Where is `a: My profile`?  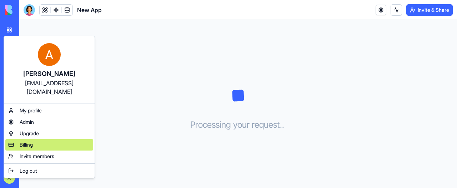
a: My profile is located at coordinates (49, 111).